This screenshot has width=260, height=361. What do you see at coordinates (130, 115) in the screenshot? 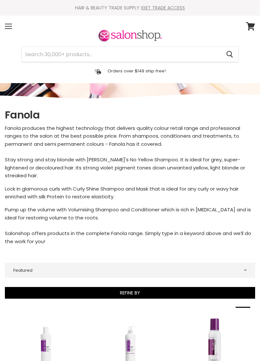
I see `h1: Fanola` at bounding box center [130, 115].